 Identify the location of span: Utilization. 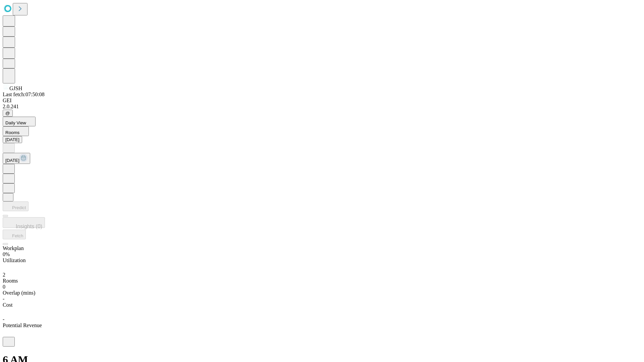
(14, 260).